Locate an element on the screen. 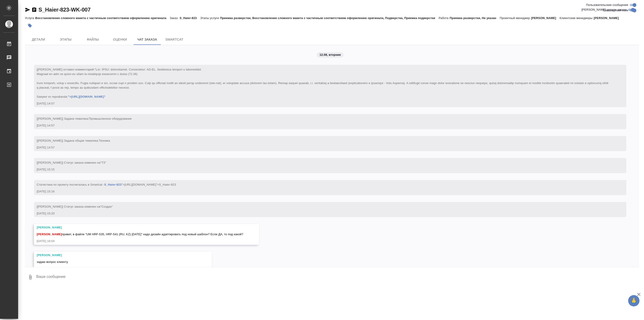 Image resolution: width=644 pixels, height=320 pixels. span: Детали is located at coordinates (39, 39).